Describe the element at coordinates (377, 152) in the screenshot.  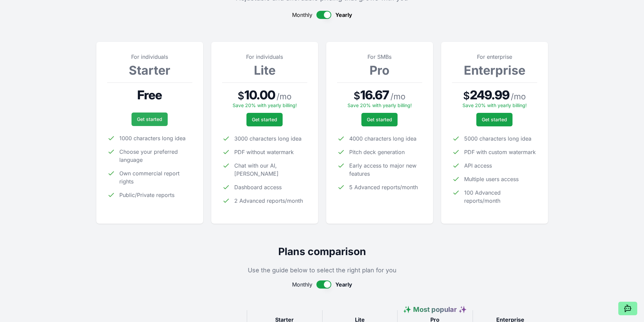
I see `span: Pitch deck generation` at that location.